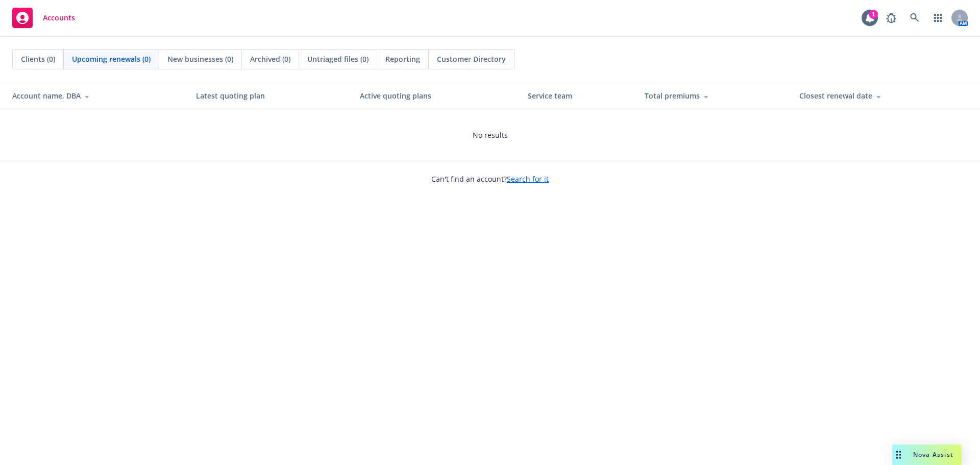 The width and height of the screenshot is (980, 465). What do you see at coordinates (490, 135) in the screenshot?
I see `span: No results` at bounding box center [490, 135].